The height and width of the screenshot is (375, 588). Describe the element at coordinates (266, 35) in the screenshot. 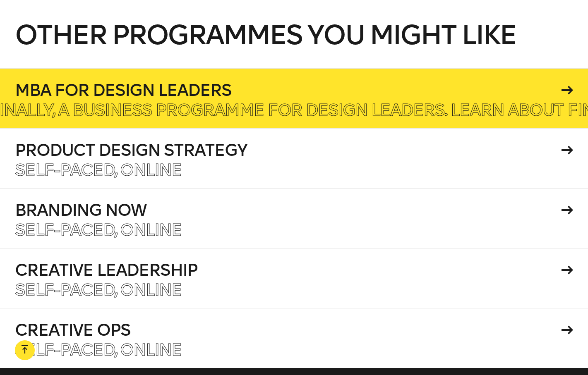

I see `span: Other programmes you might like` at that location.